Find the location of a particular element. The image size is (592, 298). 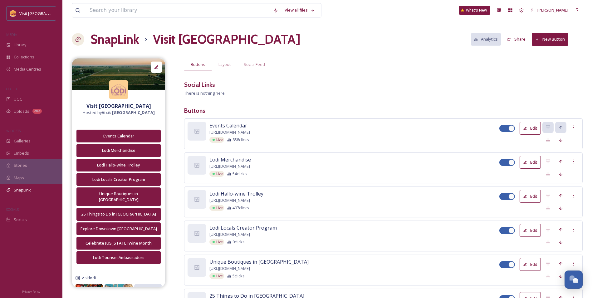

span: There is nothing here. is located at coordinates (205, 93).